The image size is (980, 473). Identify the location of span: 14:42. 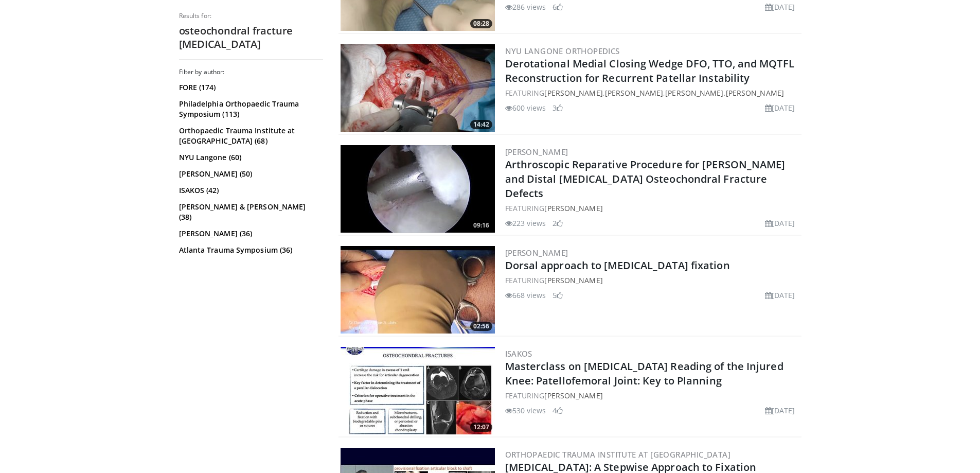
(481, 125).